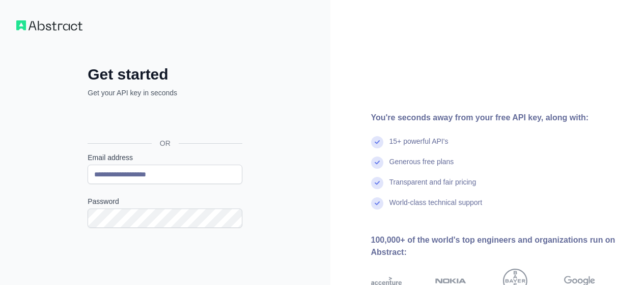 Image resolution: width=644 pixels, height=285 pixels. I want to click on img: Workflow, so click(50, 25).